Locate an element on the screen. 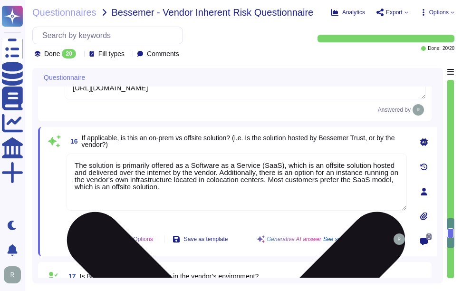 The width and height of the screenshot is (462, 291). button: user is located at coordinates (15, 275).